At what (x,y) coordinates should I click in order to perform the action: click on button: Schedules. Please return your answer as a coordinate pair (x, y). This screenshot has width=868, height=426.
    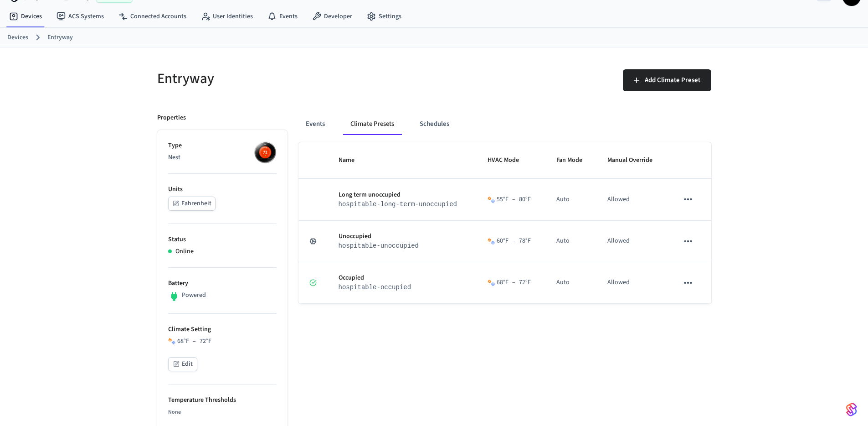
    Looking at the image, I should click on (434, 124).